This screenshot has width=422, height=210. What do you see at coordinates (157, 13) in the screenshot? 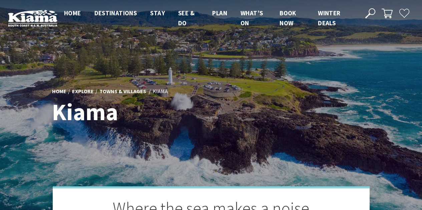
I see `span: Stay` at bounding box center [157, 13].